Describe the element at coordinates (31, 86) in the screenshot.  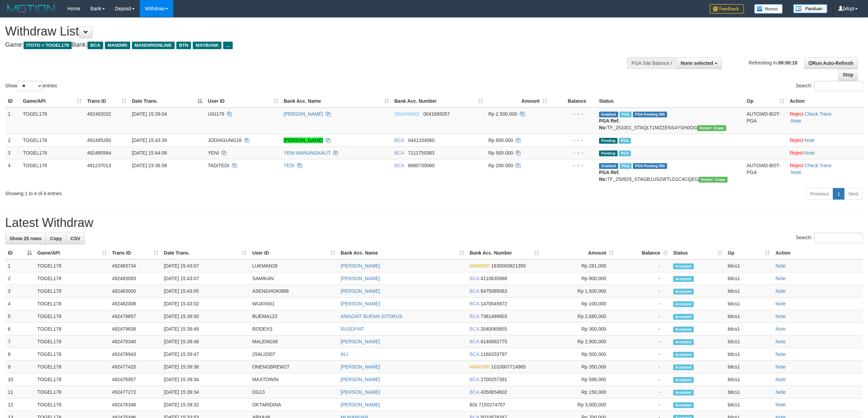
I see `label: Show entries` at that location.